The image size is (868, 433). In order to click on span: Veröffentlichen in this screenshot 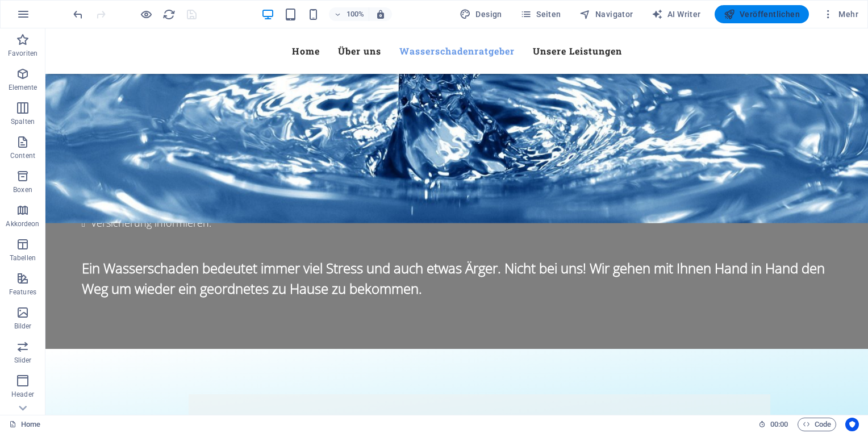, I will do `click(762, 14)`.